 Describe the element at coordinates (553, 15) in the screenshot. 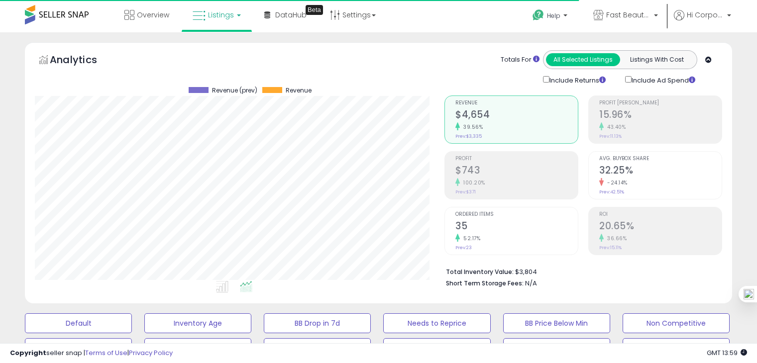

I see `span: Help` at that location.